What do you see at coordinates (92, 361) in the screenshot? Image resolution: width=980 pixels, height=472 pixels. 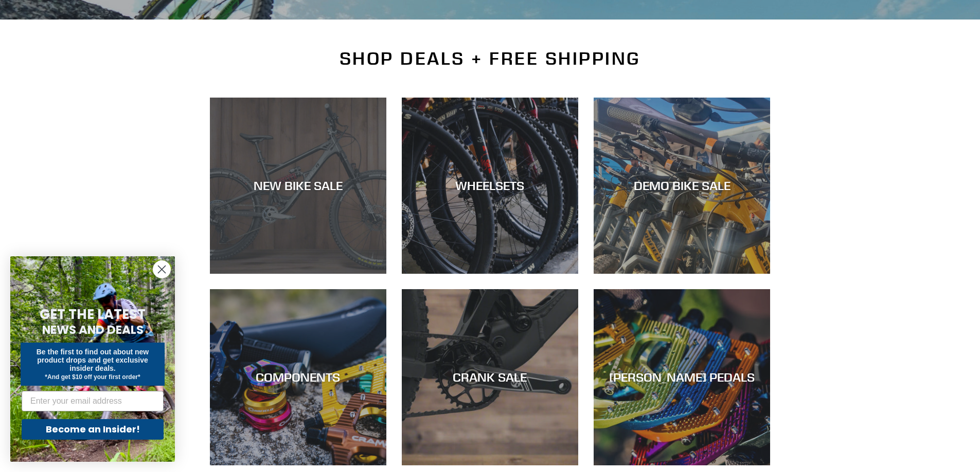 I see `span: Be the first to find out about new product drops and get exclusive insider deals.` at bounding box center [92, 361].